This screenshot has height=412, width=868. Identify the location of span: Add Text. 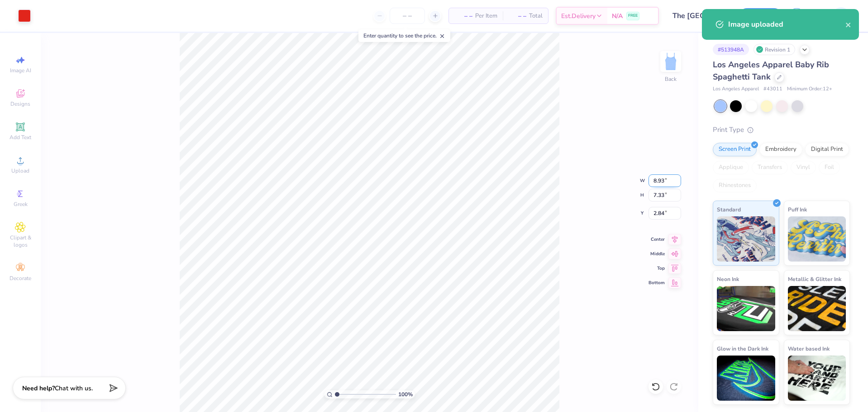
(20, 137).